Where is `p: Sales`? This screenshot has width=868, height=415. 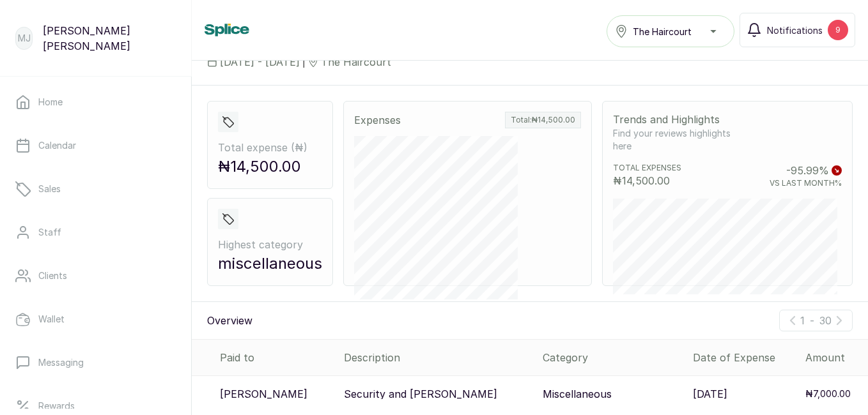 p: Sales is located at coordinates (49, 189).